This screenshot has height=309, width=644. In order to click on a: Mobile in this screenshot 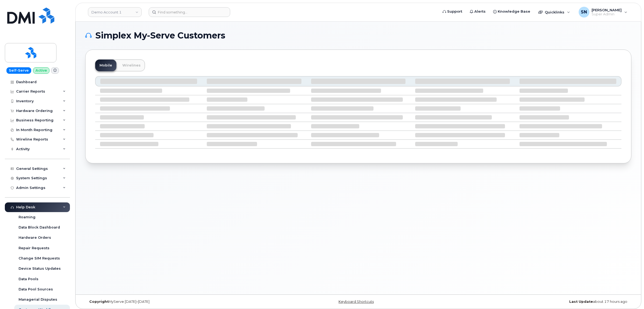, I will do `click(106, 65)`.